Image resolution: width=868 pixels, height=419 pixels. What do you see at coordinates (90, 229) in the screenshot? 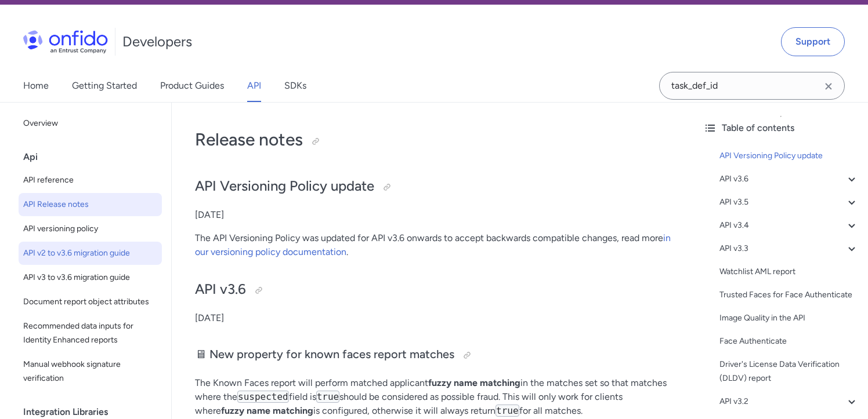
I see `span: API versioning policy` at bounding box center [90, 229].